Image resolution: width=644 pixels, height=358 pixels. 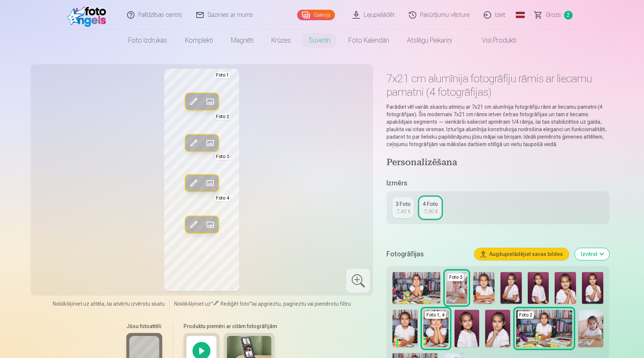 What do you see at coordinates (498, 183) in the screenshot?
I see `h5: Izmērs` at bounding box center [498, 183].